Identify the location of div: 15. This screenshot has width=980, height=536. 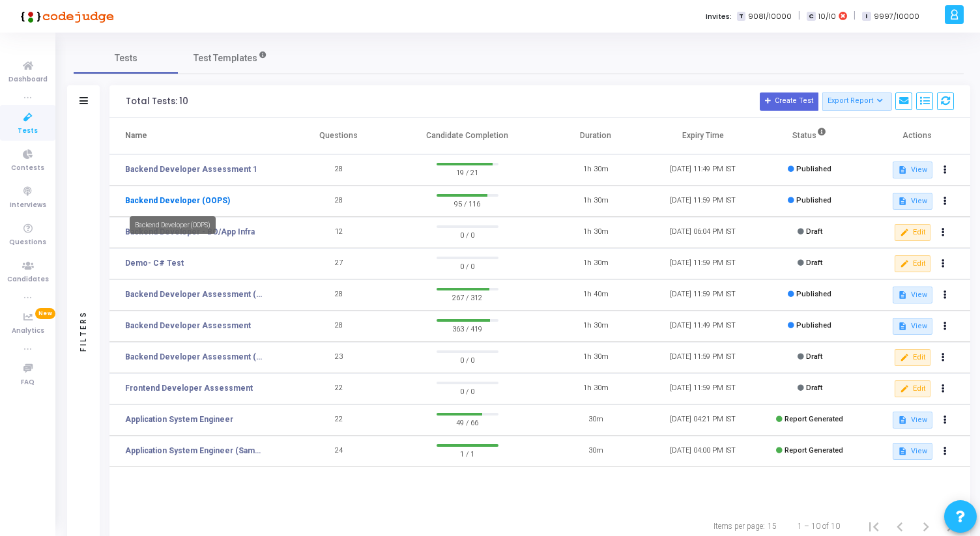
(772, 526).